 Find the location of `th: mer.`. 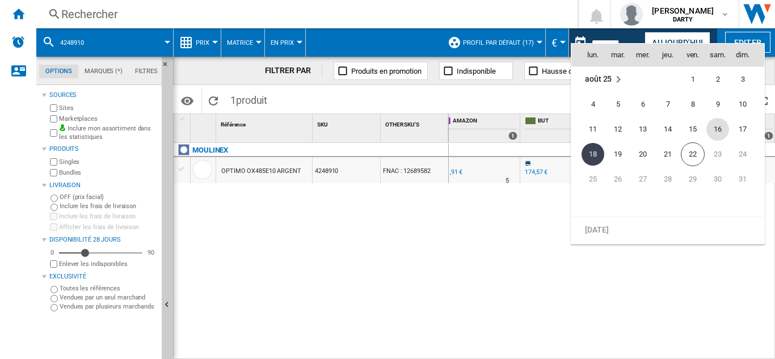

th: mer. is located at coordinates (643, 55).